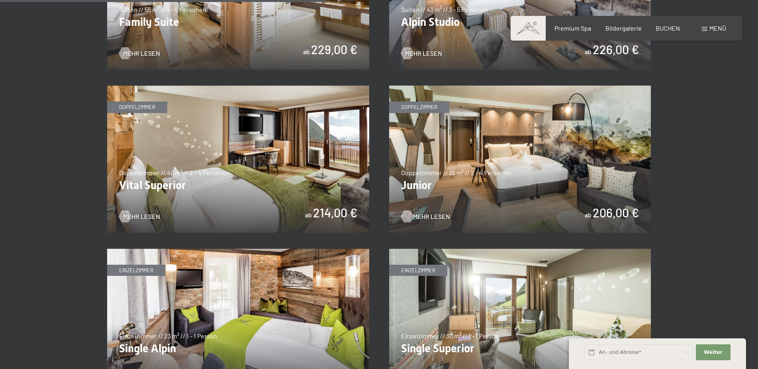 The image size is (758, 369). I want to click on a: Single Alpin, so click(238, 252).